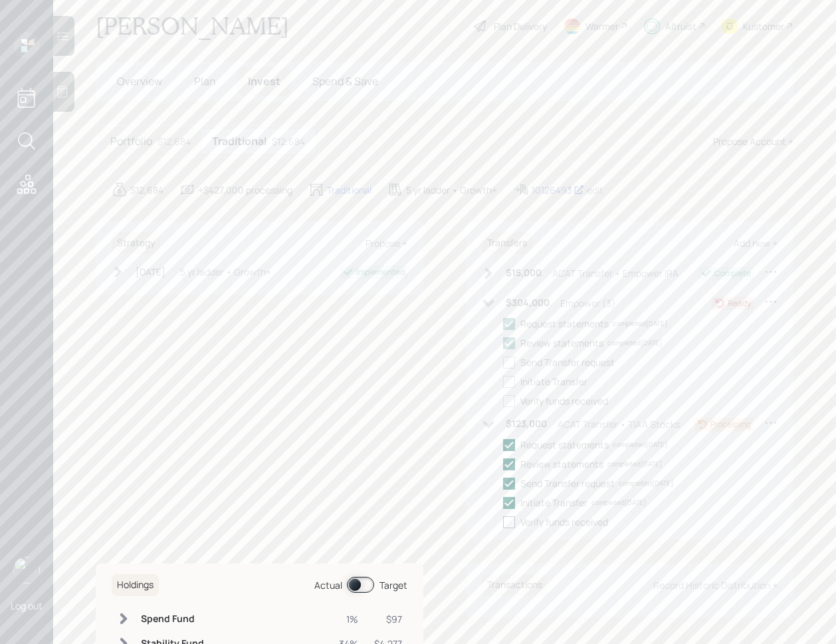 This screenshot has height=644, width=836. What do you see at coordinates (681, 26) in the screenshot?
I see `div: Altruist` at bounding box center [681, 26].